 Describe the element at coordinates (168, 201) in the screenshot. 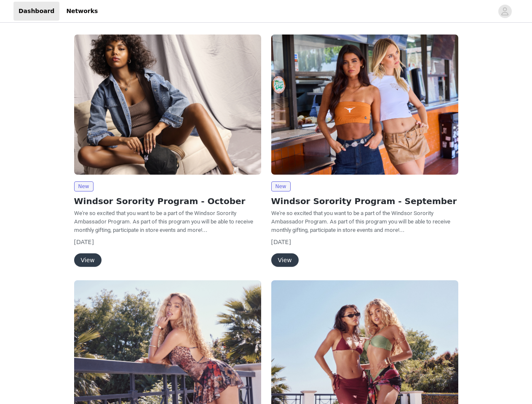

I see `h2: Windsor Sorority Program - October` at that location.